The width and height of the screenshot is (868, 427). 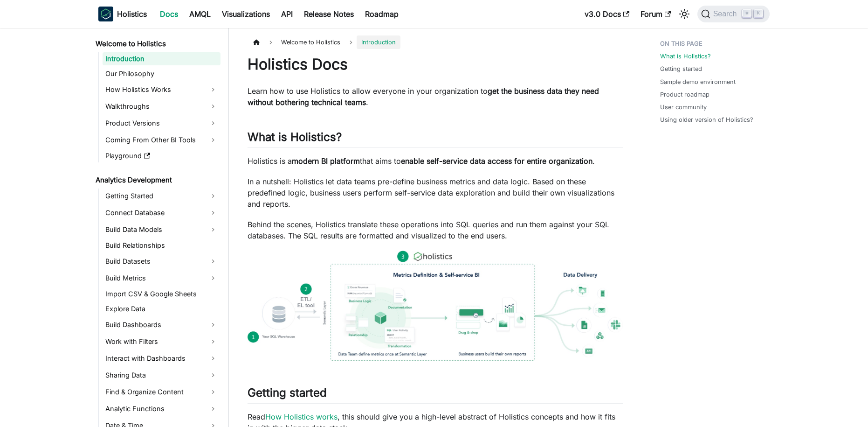 I want to click on a: Welcome to Holistics, so click(x=156, y=44).